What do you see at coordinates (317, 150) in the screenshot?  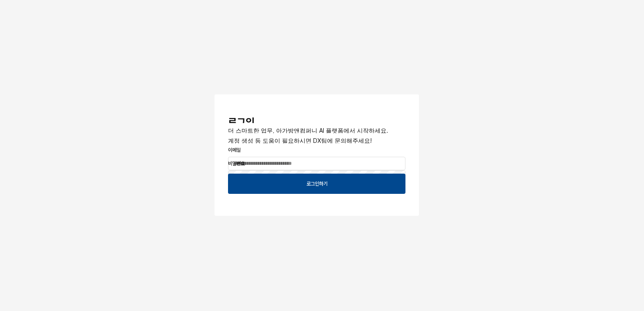 I see `p: 이메일` at bounding box center [317, 150].